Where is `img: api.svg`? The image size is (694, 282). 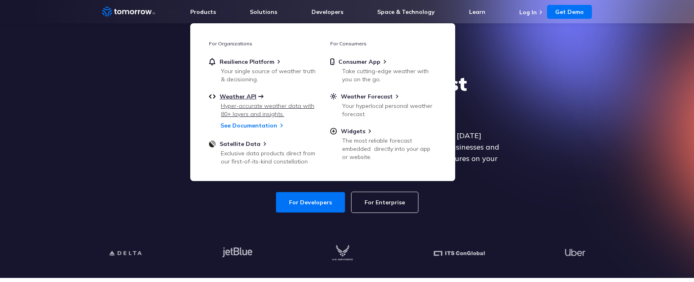
img: api.svg is located at coordinates (212, 96).